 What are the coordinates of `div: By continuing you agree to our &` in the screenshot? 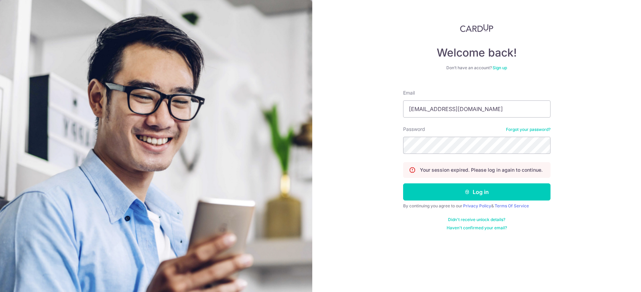 It's located at (477, 206).